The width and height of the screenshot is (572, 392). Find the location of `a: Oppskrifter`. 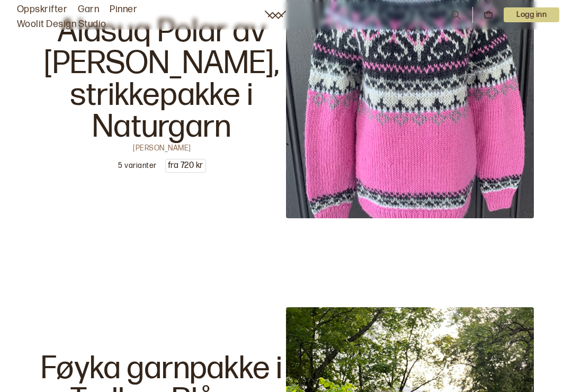

a: Oppskrifter is located at coordinates (42, 10).